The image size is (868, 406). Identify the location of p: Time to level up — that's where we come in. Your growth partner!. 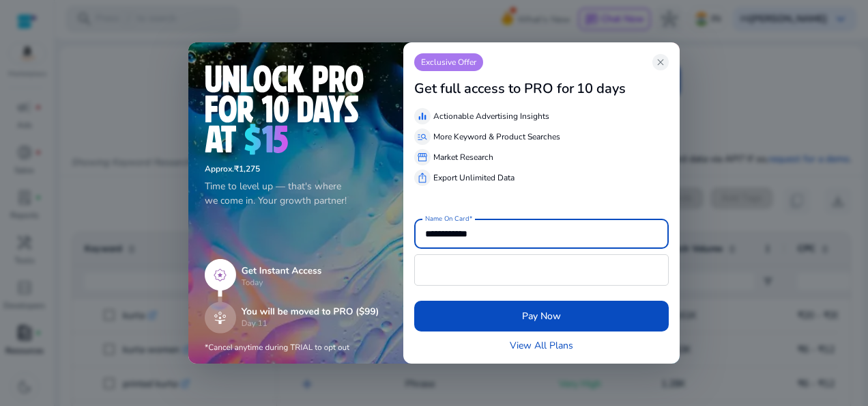
(296, 193).